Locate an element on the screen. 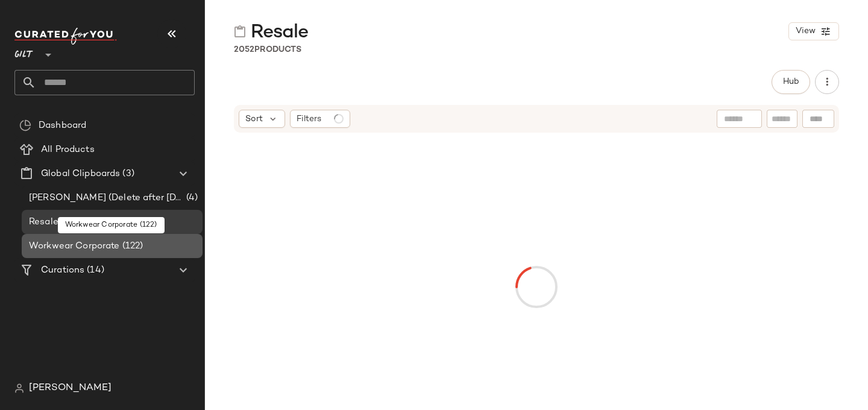 Image resolution: width=868 pixels, height=410 pixels. span: (14) is located at coordinates (94, 270).